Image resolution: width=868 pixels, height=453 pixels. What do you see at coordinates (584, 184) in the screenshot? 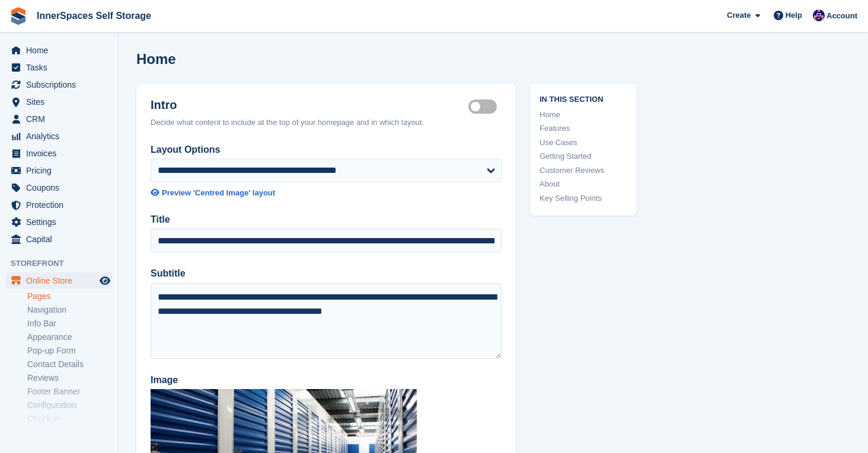
I see `a: About` at bounding box center [584, 184].